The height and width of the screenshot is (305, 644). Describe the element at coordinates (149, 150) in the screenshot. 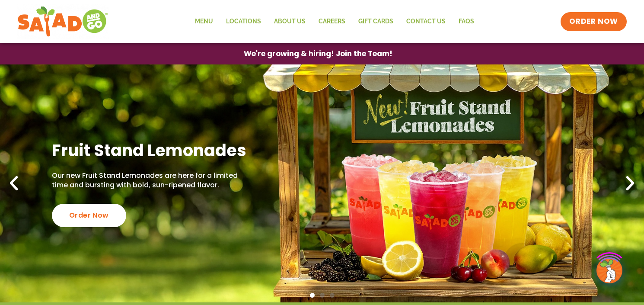

I see `h2: Fruit Stand Lemonades` at that location.